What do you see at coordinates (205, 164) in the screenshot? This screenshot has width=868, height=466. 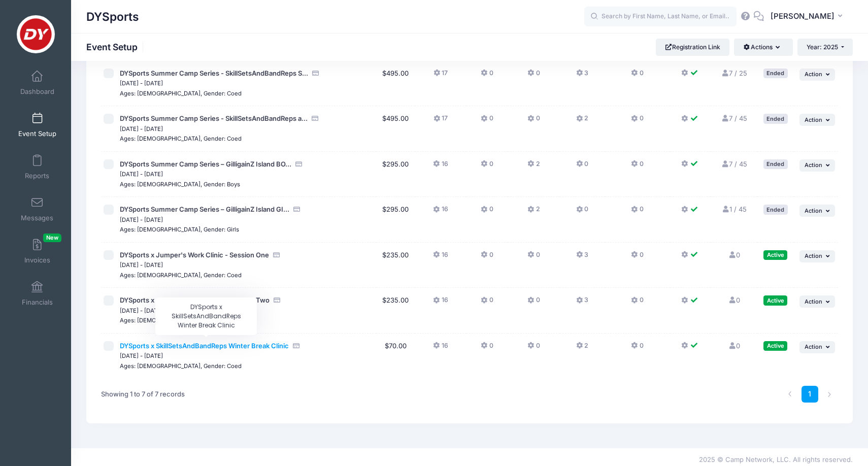 I see `span: DYSports Summer Camp Series – GilligainZ Island BO...` at bounding box center [205, 164].